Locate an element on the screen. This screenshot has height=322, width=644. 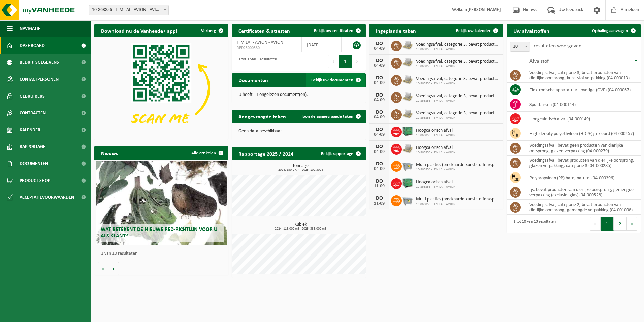
a: Wat betekent de nieuwe RED-richtlijn voor u als klant? is located at coordinates (161, 203).